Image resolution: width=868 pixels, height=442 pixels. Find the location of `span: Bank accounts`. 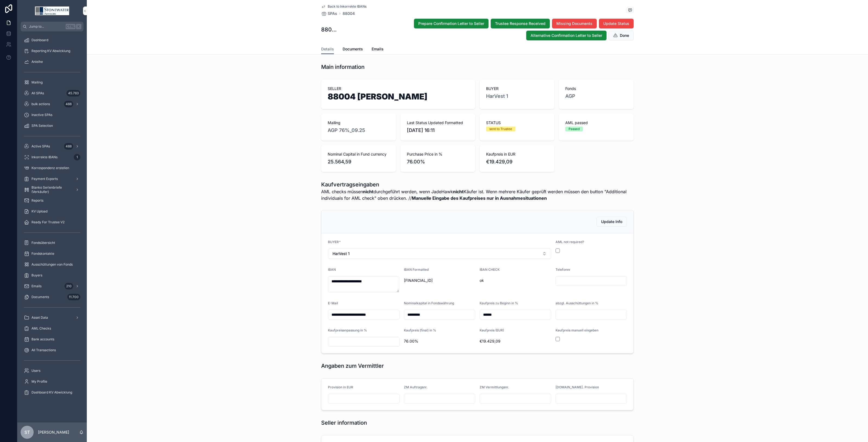

span: Bank accounts is located at coordinates (43, 339).